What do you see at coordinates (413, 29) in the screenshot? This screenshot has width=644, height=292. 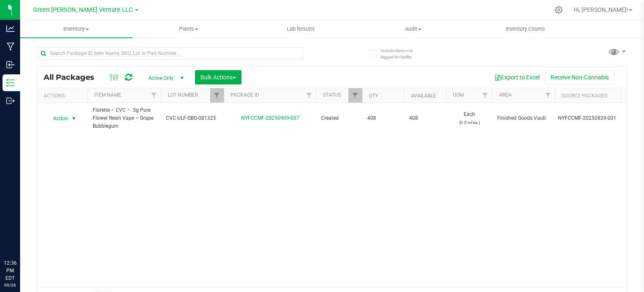 I see `a: Audit` at bounding box center [413, 29].